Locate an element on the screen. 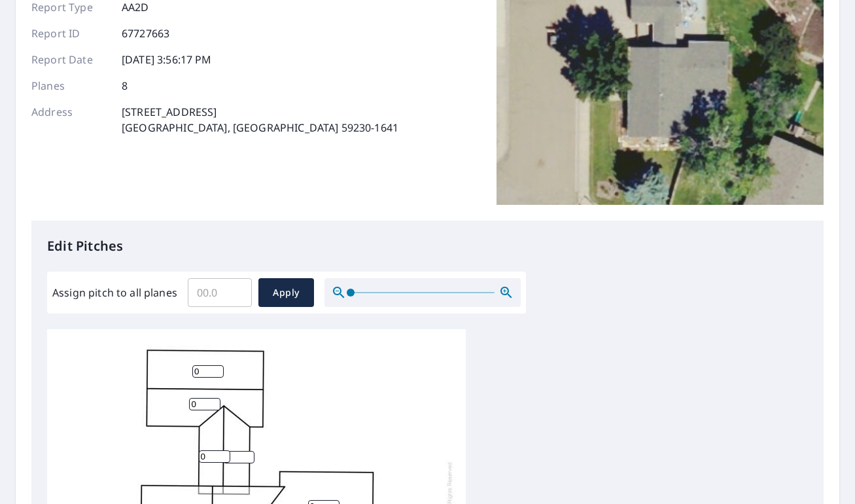 Image resolution: width=855 pixels, height=504 pixels. p: 67727663 is located at coordinates (145, 34).